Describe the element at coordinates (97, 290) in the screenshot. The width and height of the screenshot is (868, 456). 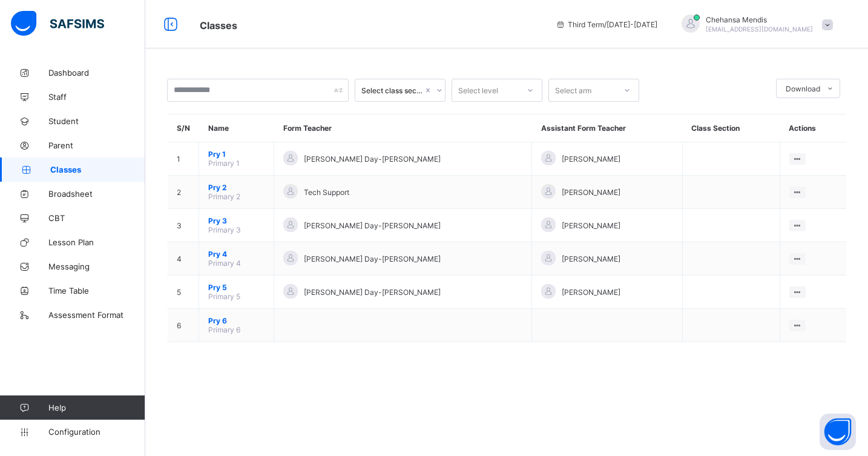
I see `span: Time Table` at that location.